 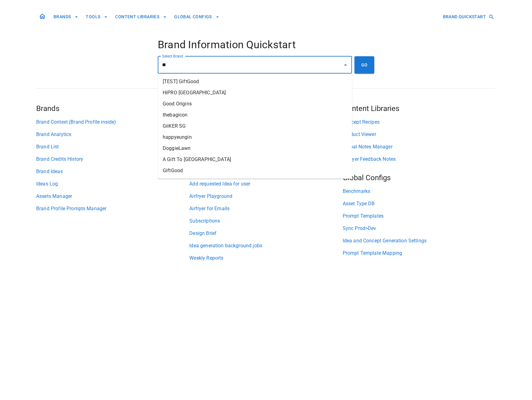 I want to click on h5: Brands, so click(x=113, y=108).